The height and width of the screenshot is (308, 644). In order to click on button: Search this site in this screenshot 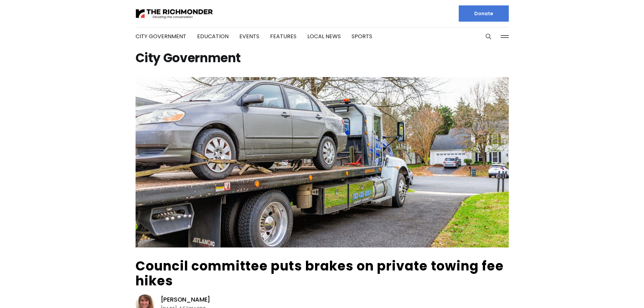, I will do `click(488, 36)`.